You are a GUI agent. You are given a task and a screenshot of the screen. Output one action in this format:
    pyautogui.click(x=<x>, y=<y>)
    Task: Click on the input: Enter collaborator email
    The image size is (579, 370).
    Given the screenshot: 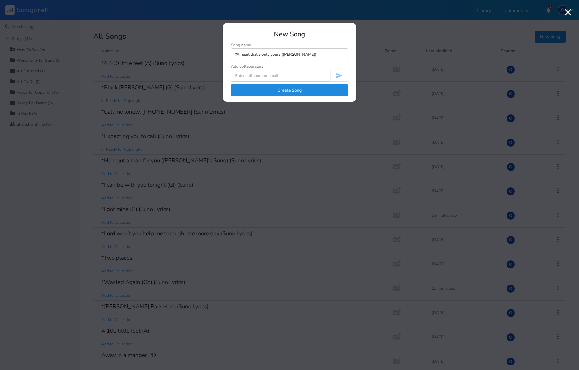 What is the action you would take?
    pyautogui.click(x=280, y=76)
    